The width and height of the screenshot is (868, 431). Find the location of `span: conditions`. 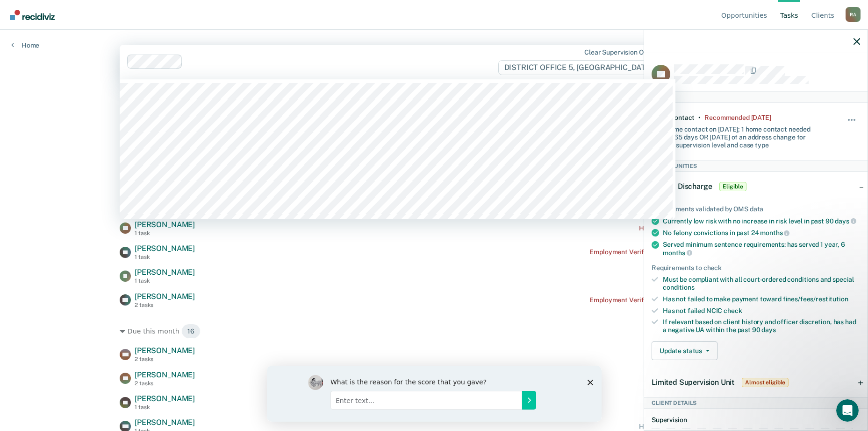

span: conditions is located at coordinates (679, 288).